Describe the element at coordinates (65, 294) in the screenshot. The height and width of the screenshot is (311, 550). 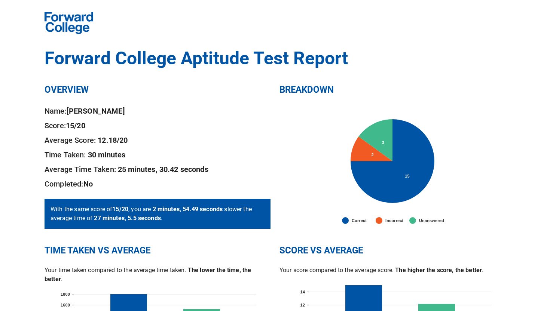
I see `text: 1800` at that location.